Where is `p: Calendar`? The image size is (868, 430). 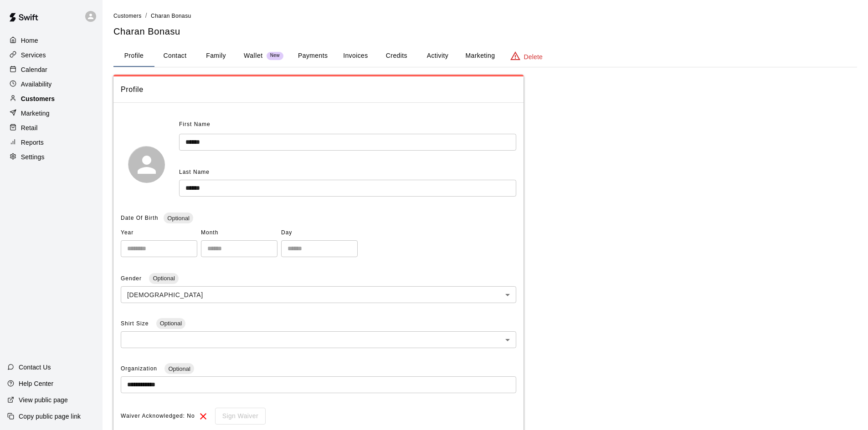 p: Calendar is located at coordinates (34, 70).